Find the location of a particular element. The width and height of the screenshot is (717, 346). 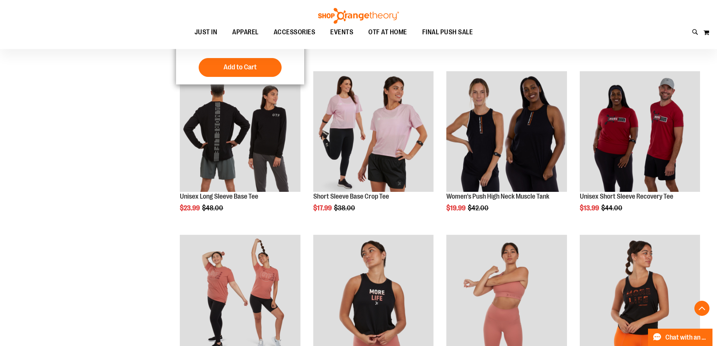

img: Product image for Push High Neck Muscle Tank is located at coordinates (506, 131).